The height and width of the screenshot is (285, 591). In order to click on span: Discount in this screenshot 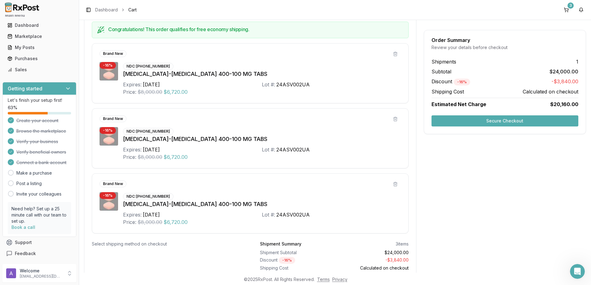, I will do `click(450, 82)`.